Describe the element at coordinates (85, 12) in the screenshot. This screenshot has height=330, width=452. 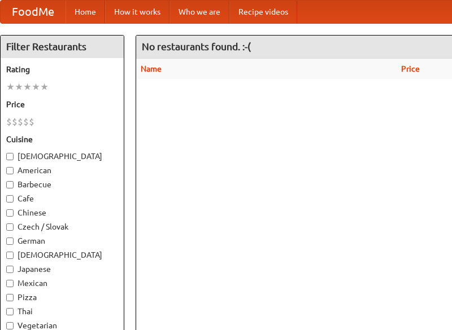
I see `a: Home` at that location.